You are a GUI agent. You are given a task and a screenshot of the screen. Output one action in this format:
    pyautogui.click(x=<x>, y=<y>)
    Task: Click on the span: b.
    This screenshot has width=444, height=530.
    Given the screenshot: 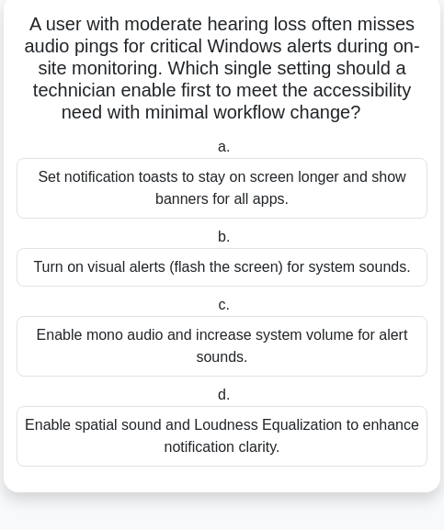 What is the action you would take?
    pyautogui.click(x=223, y=236)
    